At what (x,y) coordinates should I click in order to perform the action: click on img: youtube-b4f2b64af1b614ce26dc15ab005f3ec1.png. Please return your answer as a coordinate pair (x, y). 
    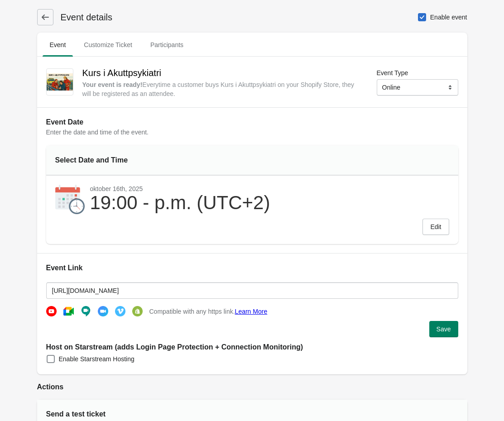
    Looking at the image, I should click on (51, 311).